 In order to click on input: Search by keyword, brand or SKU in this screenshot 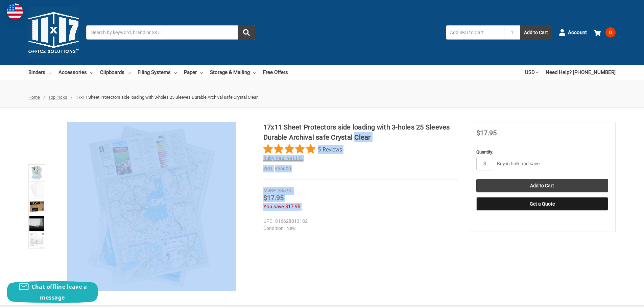, I will do `click(171, 32)`.